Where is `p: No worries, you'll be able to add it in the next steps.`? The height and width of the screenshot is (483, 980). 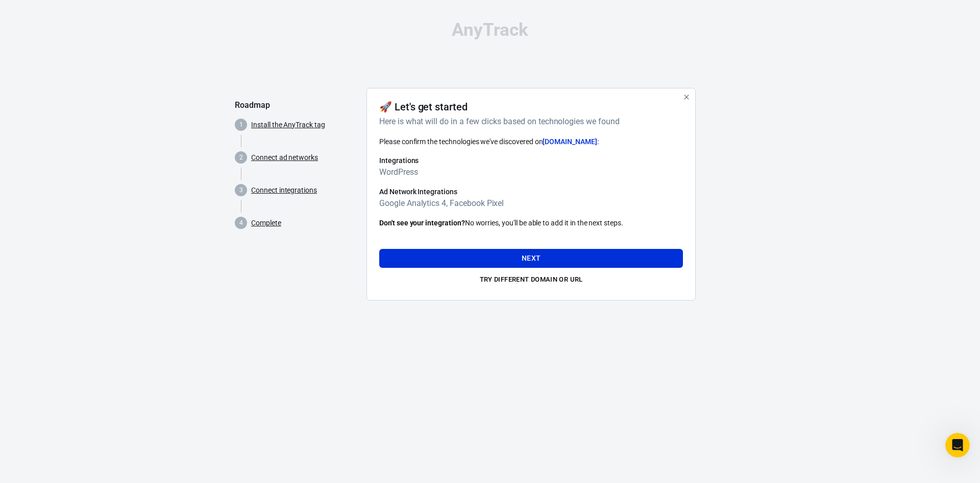
p: No worries, you'll be able to add it in the next steps. is located at coordinates (531, 223).